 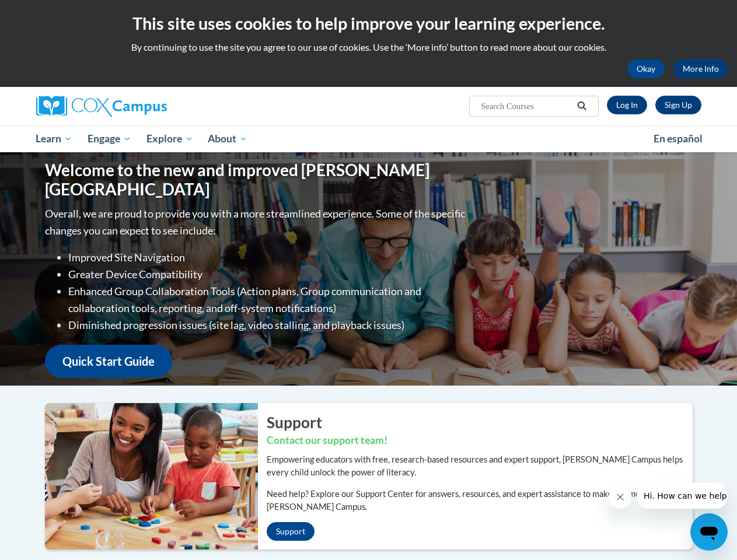 What do you see at coordinates (678, 138) in the screenshot?
I see `span: En español` at bounding box center [678, 138].